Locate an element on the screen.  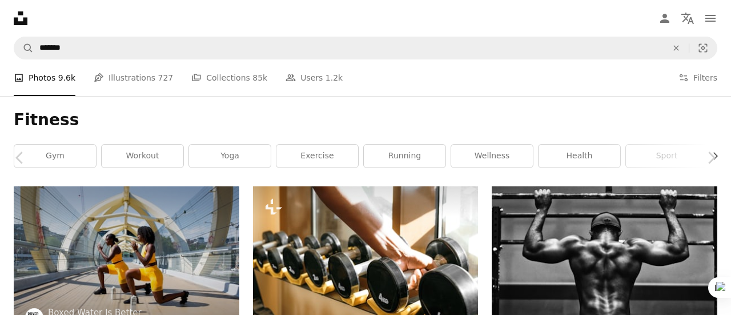
a: sport is located at coordinates (666, 156).